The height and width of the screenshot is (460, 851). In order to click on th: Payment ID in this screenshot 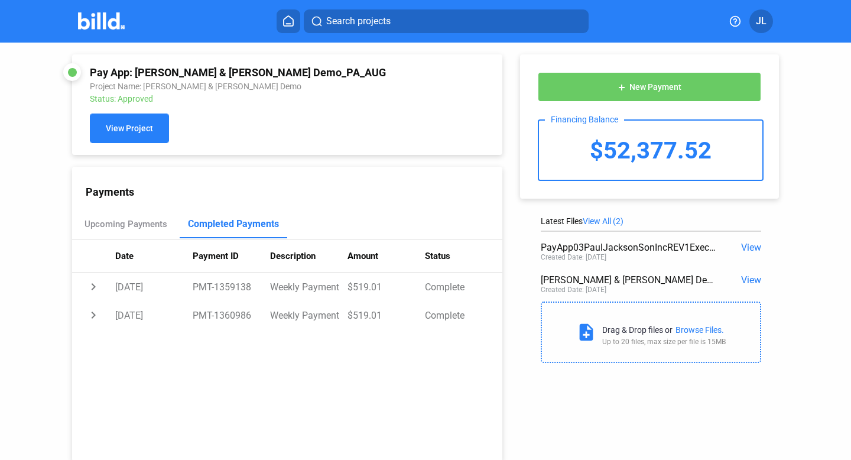, I will do `click(231, 256)`.